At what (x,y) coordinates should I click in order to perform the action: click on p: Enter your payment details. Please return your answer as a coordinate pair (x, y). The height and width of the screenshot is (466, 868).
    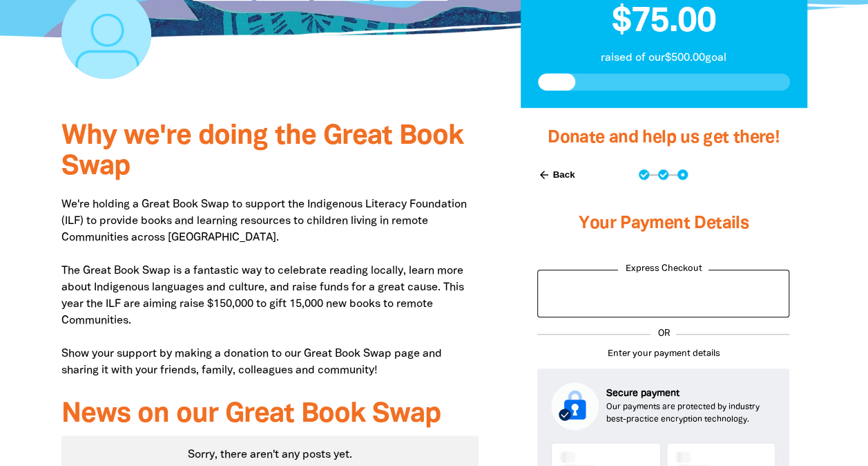
    Looking at the image, I should click on (663, 355).